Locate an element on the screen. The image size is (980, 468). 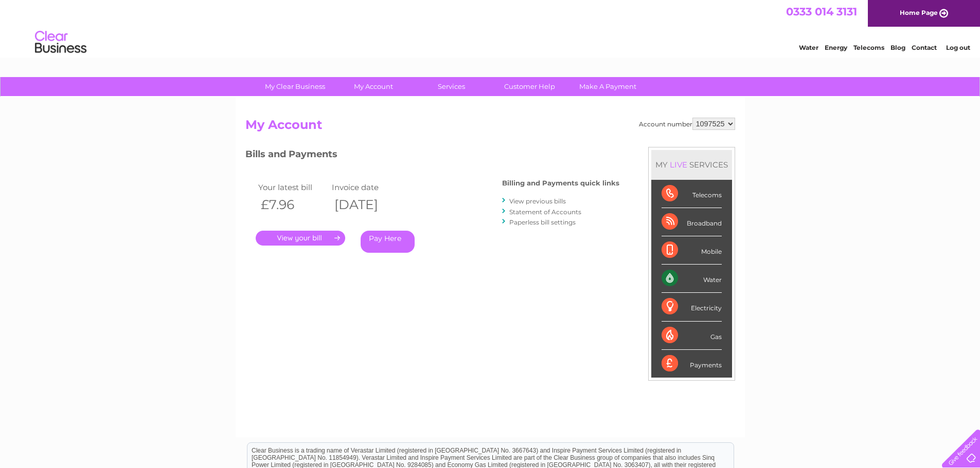
a: Telecoms is located at coordinates (869, 47).